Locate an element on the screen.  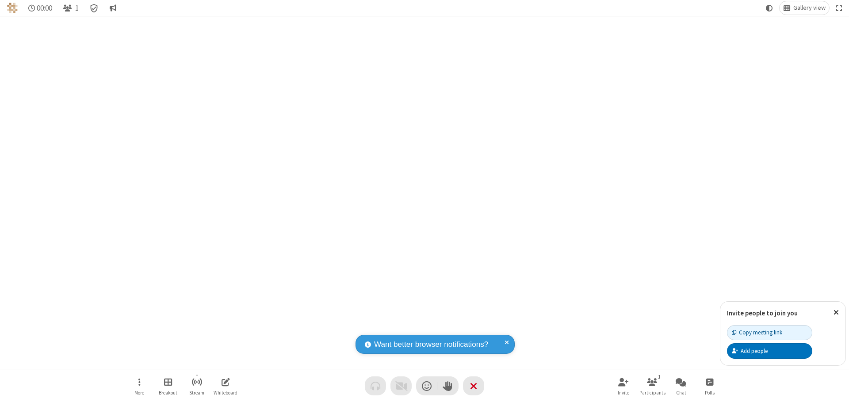
button: Add people is located at coordinates (769, 351).